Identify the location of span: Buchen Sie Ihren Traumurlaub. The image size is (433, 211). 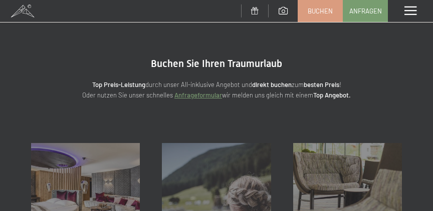
(217, 64).